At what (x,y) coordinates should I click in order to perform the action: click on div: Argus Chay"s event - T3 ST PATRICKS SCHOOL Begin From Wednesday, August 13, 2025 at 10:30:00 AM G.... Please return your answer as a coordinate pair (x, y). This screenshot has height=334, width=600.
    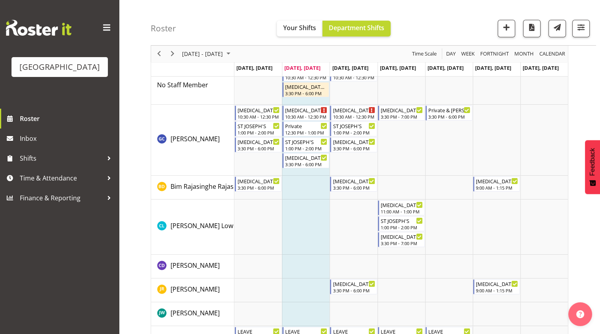
    Looking at the image, I should click on (354, 113).